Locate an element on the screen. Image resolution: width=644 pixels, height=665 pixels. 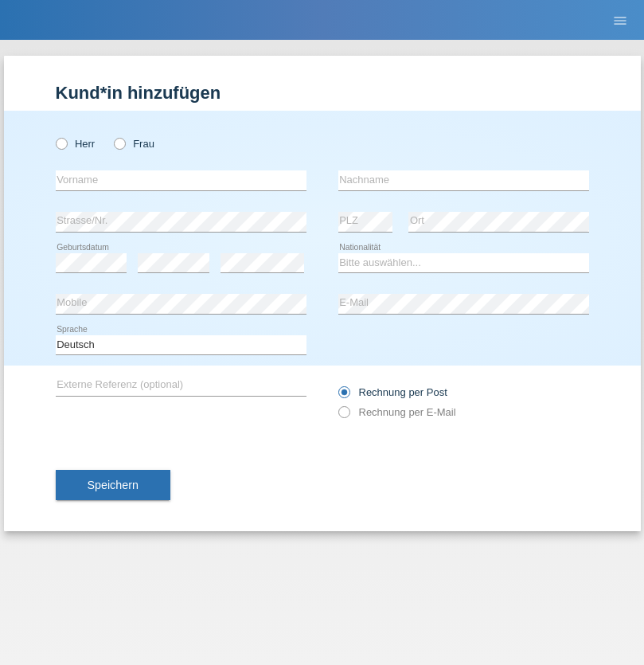
input: Herr is located at coordinates (60, 142).